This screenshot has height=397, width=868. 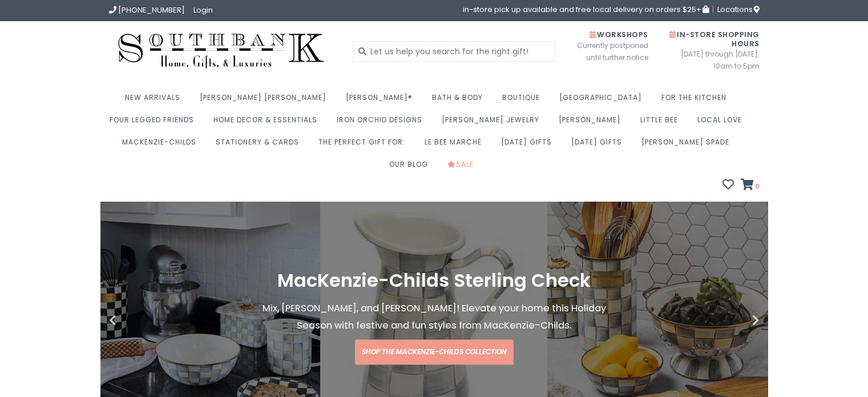 What do you see at coordinates (162, 145) in the screenshot?
I see `a: MacKenzie-Childs` at bounding box center [162, 145].